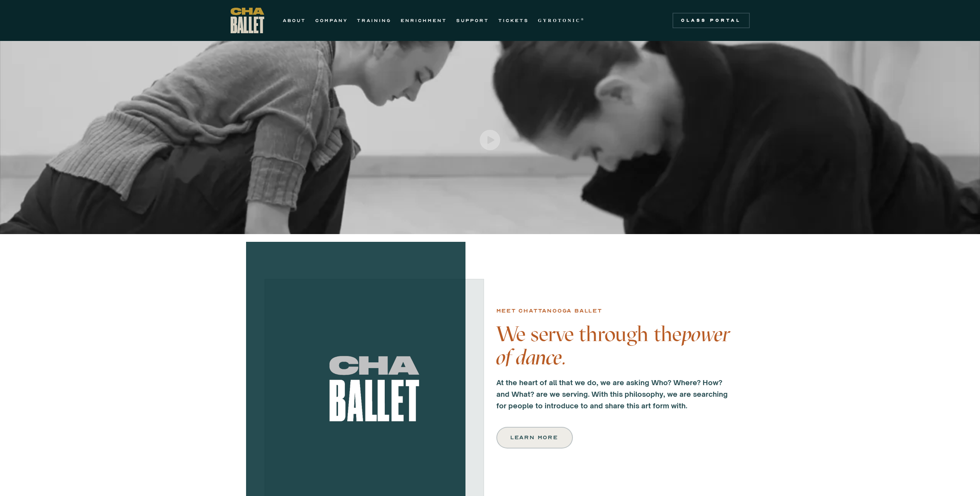 The image size is (980, 496). I want to click on div: Meet chattanooga ballet, so click(549, 311).